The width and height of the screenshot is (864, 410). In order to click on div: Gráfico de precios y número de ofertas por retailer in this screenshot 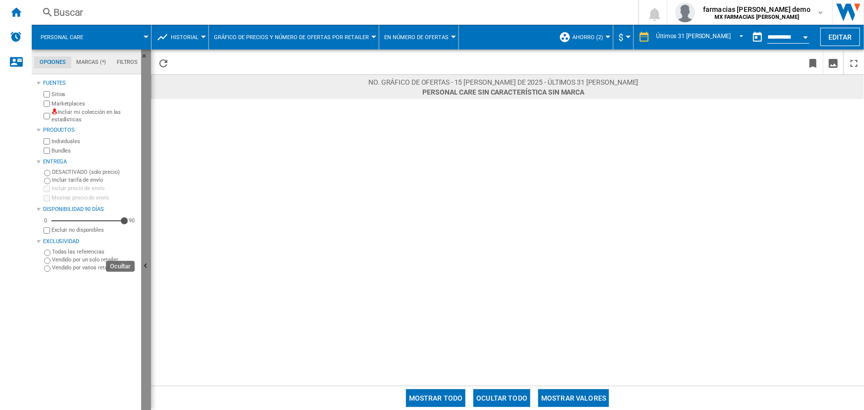, I will do `click(293, 37)`.